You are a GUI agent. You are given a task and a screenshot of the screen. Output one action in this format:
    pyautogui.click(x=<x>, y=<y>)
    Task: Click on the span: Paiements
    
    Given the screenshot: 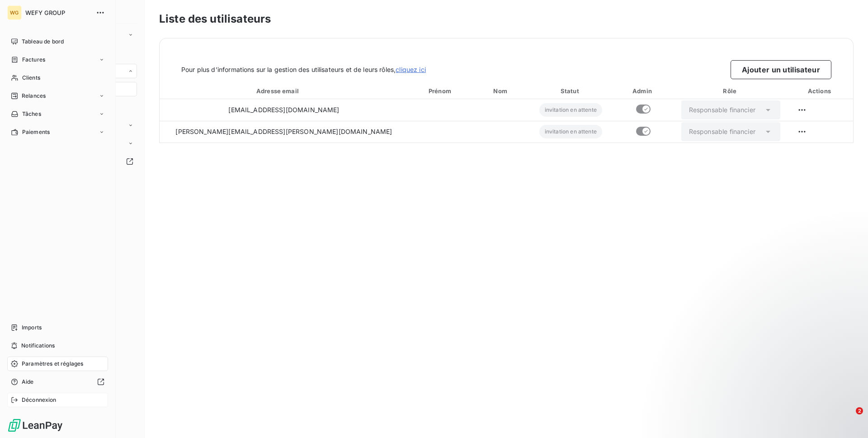 What is the action you would take?
    pyautogui.click(x=36, y=132)
    